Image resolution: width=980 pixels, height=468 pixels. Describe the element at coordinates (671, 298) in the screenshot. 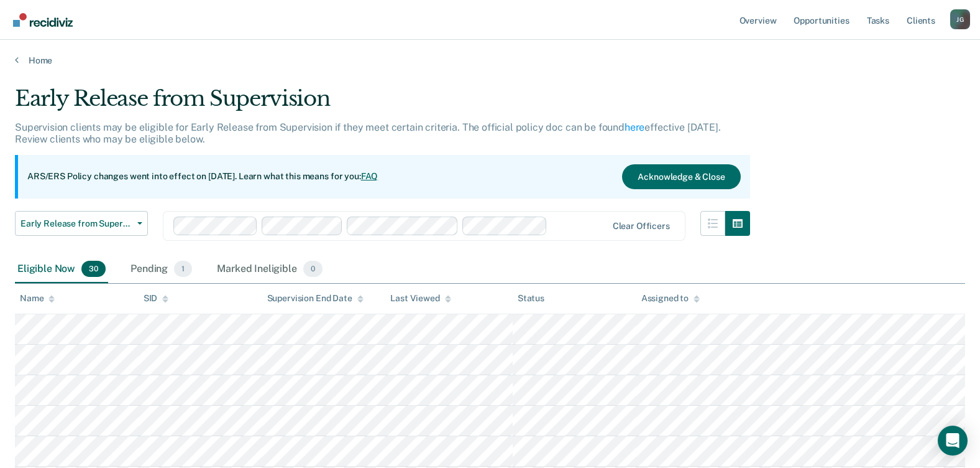

I see `div: Assigned to` at that location.